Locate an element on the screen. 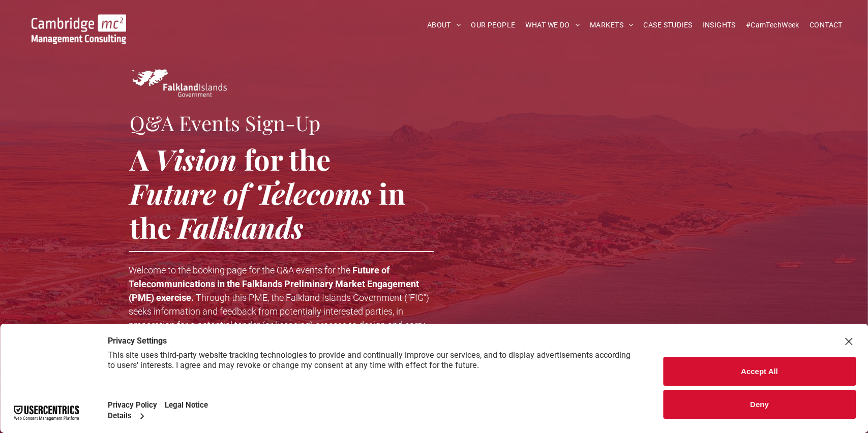  a: #CamTechWeek is located at coordinates (772, 25).